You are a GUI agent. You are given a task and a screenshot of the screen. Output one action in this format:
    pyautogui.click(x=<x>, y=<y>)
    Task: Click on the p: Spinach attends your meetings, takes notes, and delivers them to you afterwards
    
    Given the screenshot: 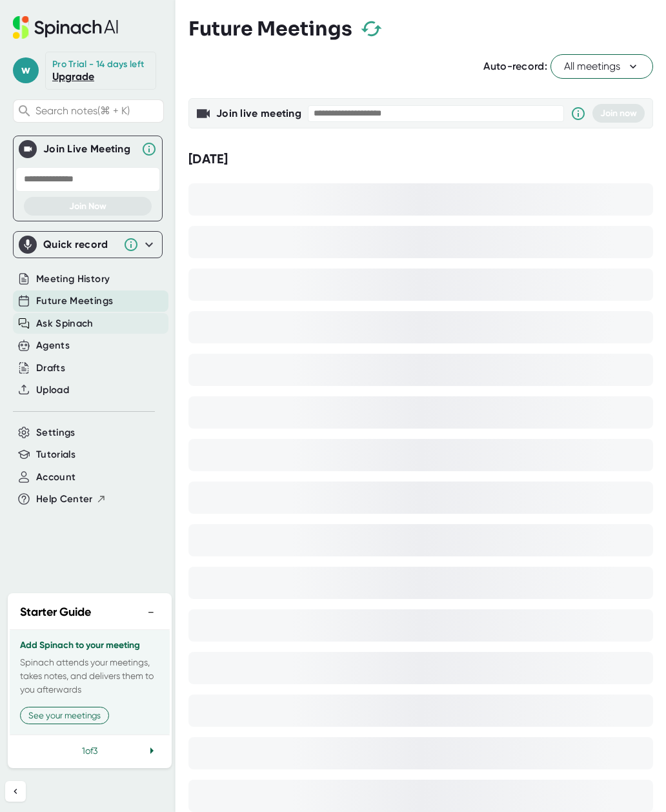 What is the action you would take?
    pyautogui.click(x=90, y=676)
    